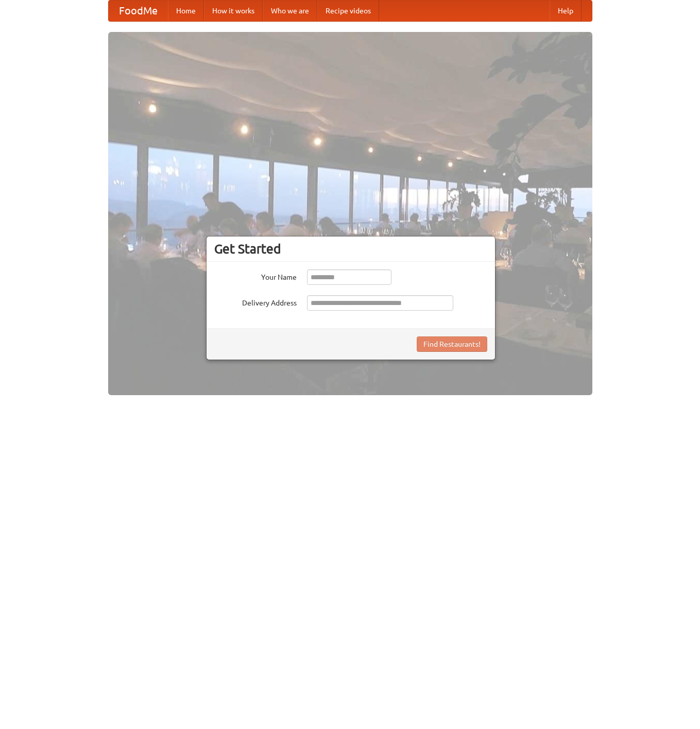  I want to click on label: Delivery Address, so click(255, 301).